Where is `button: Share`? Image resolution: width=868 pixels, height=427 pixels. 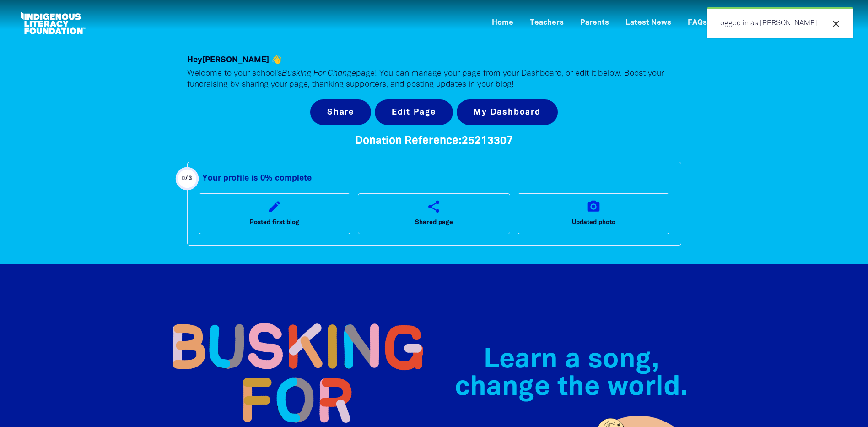 button: Share is located at coordinates (341, 112).